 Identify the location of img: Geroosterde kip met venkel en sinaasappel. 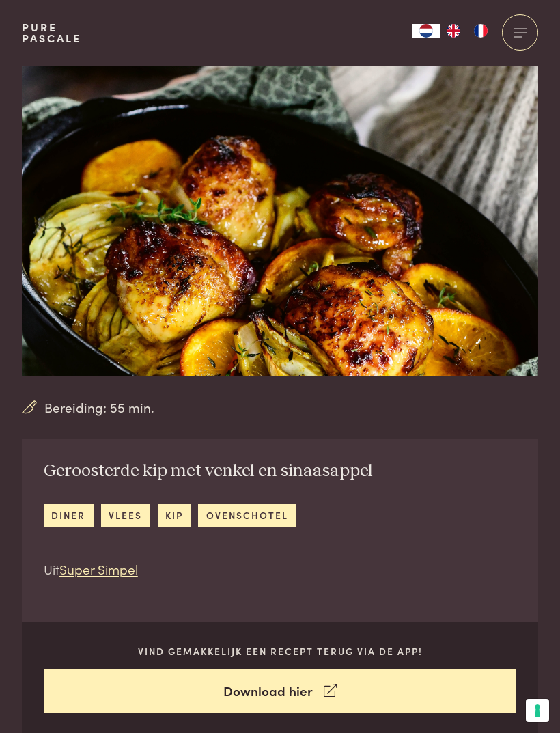
(280, 221).